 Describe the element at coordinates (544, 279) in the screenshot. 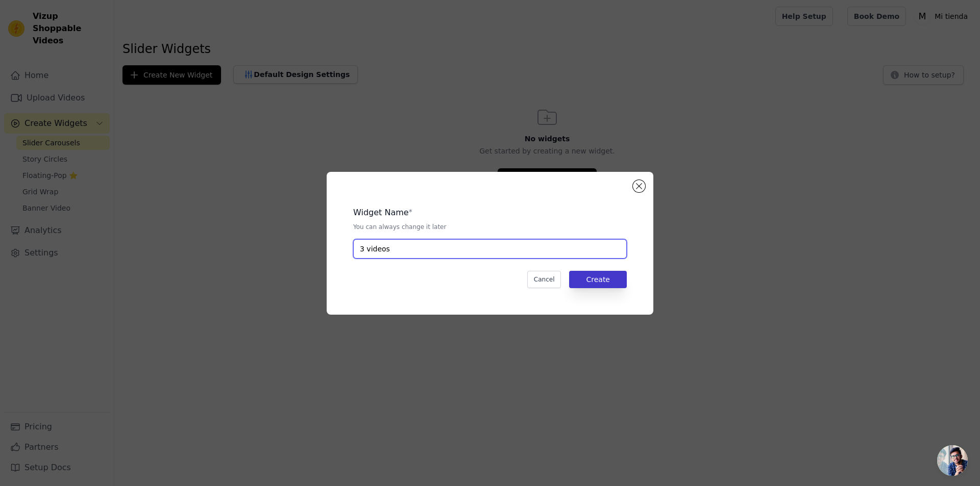

I see `button: Cancel` at that location.